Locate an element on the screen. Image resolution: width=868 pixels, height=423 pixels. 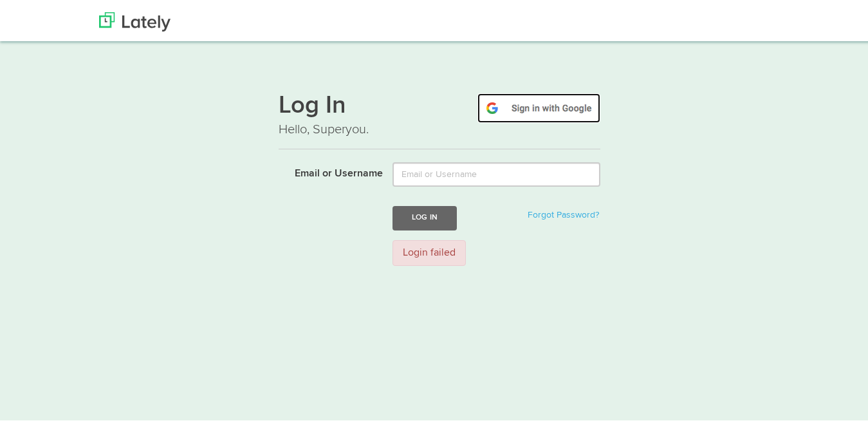
a: Forgot Password? is located at coordinates (563, 212).